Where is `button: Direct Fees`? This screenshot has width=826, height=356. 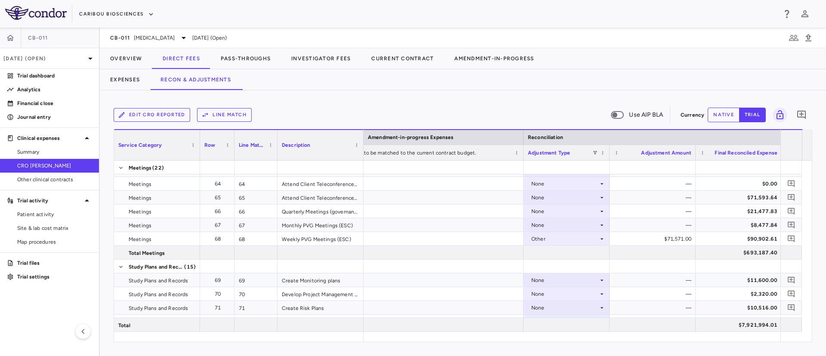 button: Direct Fees is located at coordinates (181, 59).